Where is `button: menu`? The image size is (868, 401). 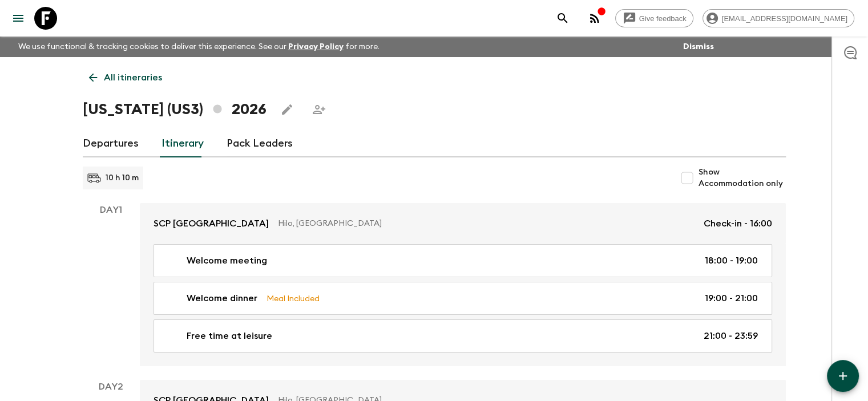 button: menu is located at coordinates (18, 18).